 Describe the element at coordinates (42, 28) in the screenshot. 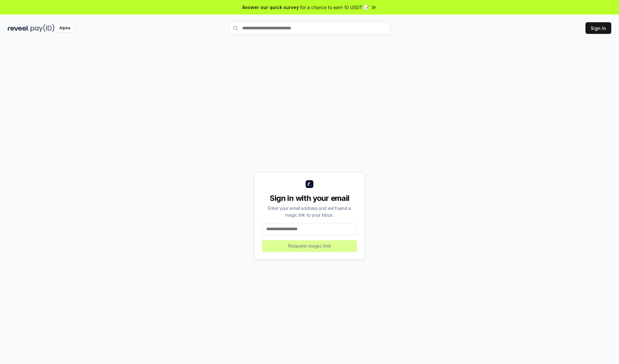

I see `img: pay_id` at that location.